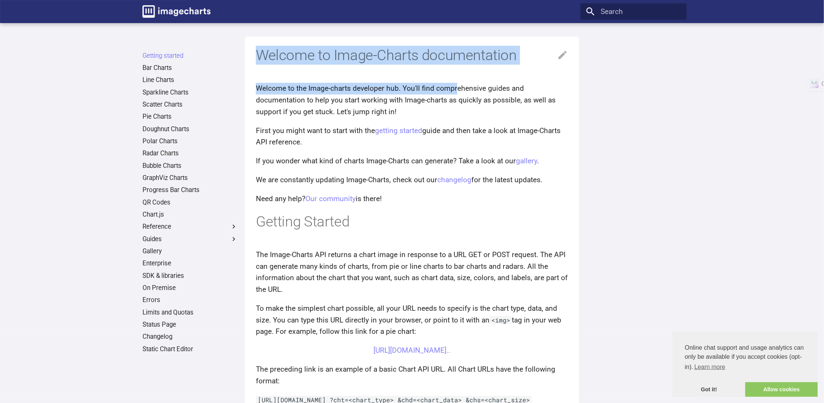  Describe the element at coordinates (190, 337) in the screenshot. I see `a: Changelog` at that location.